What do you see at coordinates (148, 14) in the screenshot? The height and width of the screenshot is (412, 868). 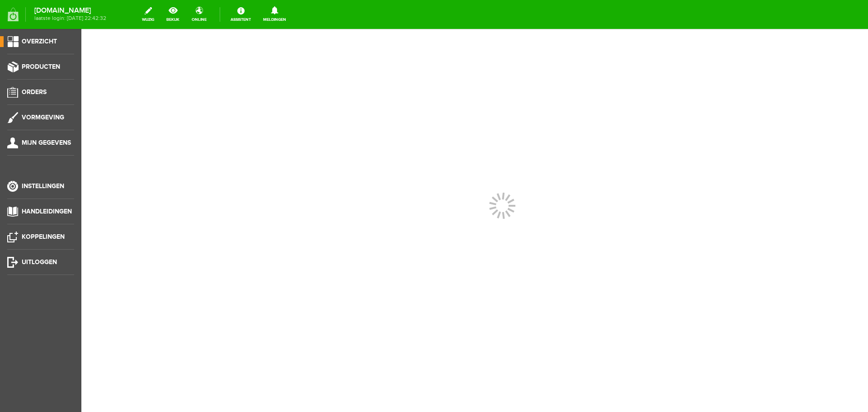 I see `a: wijzig` at bounding box center [148, 14].